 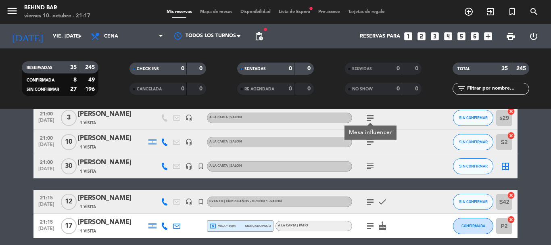 What do you see at coordinates (294, 12) in the screenshot?
I see `span: Lista de Espera` at bounding box center [294, 12].